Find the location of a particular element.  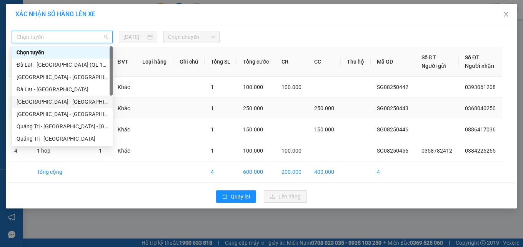

span: close is located at coordinates (506, 14).